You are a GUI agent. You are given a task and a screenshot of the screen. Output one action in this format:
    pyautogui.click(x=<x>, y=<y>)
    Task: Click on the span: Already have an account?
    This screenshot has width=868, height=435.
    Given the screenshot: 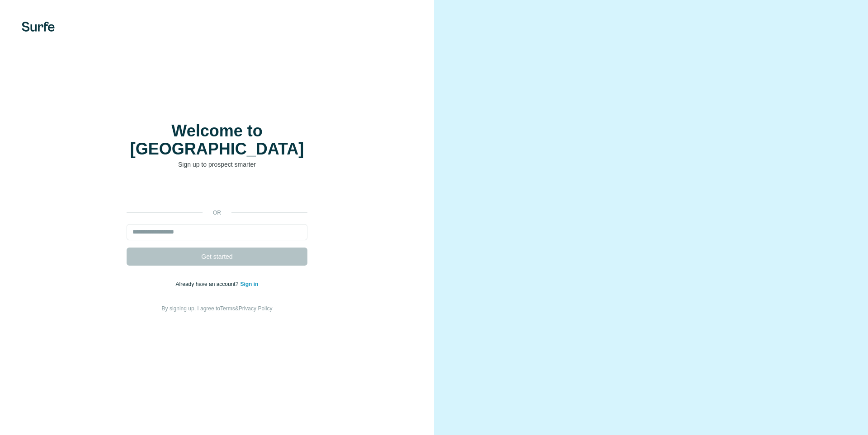 What is the action you would take?
    pyautogui.click(x=208, y=284)
    